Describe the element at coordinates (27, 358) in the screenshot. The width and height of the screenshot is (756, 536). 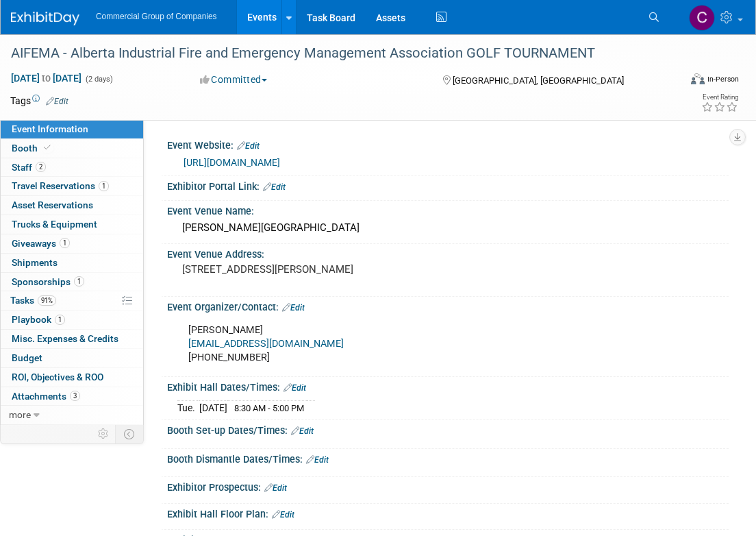
I see `span: Budget` at that location.